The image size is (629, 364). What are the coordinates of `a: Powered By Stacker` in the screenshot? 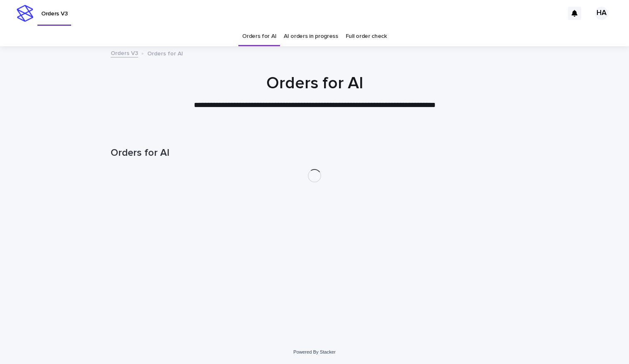 It's located at (314, 352).